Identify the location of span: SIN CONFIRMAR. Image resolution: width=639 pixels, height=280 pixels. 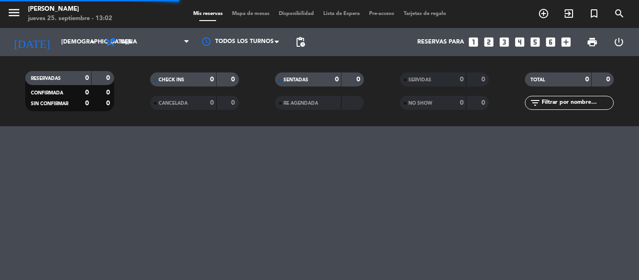
(50, 104).